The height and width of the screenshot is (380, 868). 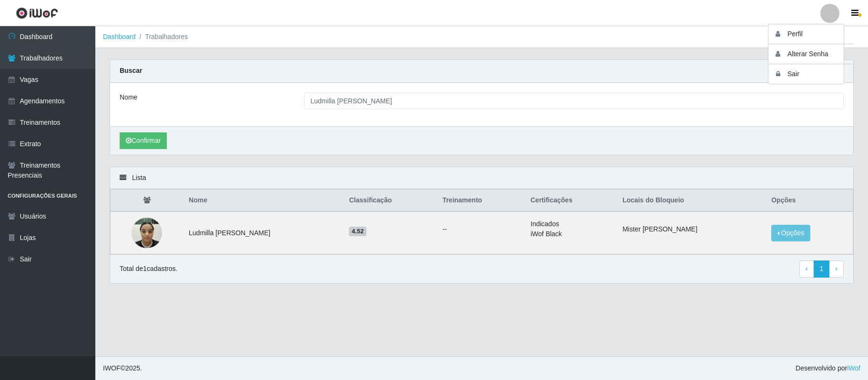 I want to click on strong: Buscar, so click(x=131, y=71).